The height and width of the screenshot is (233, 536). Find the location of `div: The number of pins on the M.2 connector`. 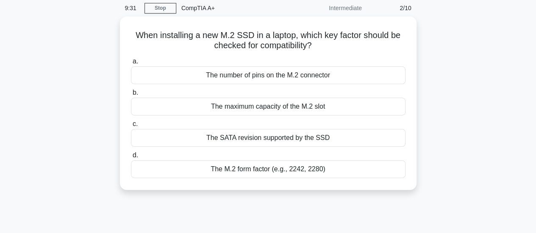

div: The number of pins on the M.2 connector is located at coordinates (268, 75).